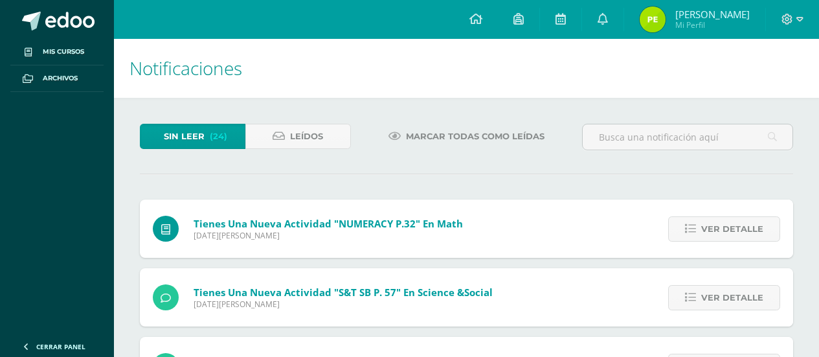 The height and width of the screenshot is (357, 819). Describe the element at coordinates (57, 78) in the screenshot. I see `a: Archivos` at that location.